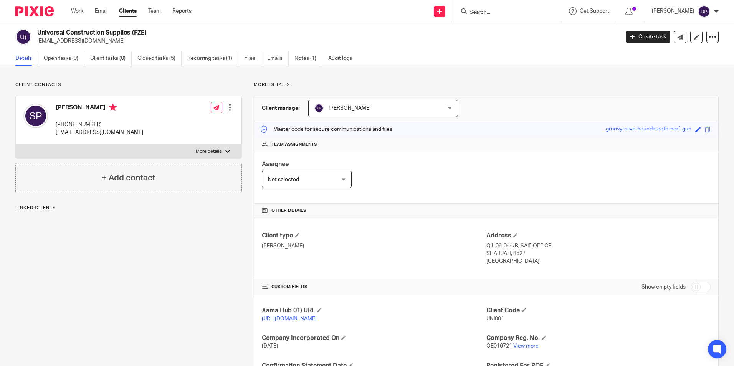 Image resolution: width=734 pixels, height=366 pixels. What do you see at coordinates (129, 85) in the screenshot?
I see `p: Client contacts` at bounding box center [129, 85].